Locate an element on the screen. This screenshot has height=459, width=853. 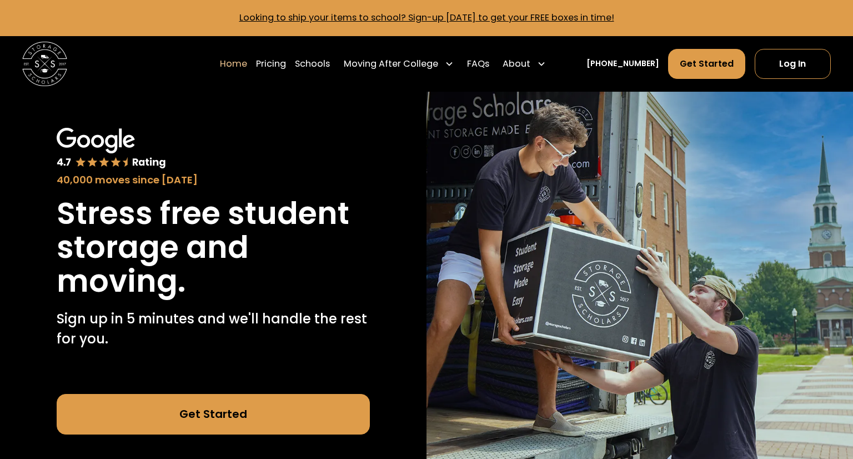
a: Log In is located at coordinates (792, 64).